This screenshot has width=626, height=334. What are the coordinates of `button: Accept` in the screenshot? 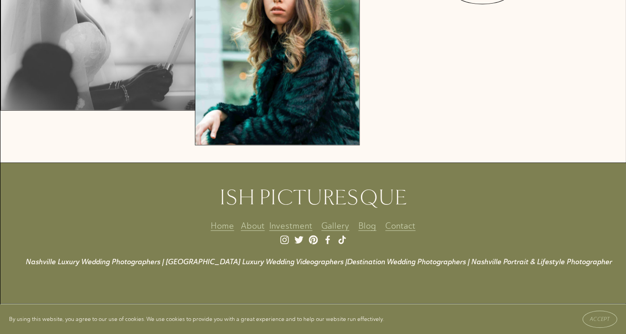 It's located at (599, 319).